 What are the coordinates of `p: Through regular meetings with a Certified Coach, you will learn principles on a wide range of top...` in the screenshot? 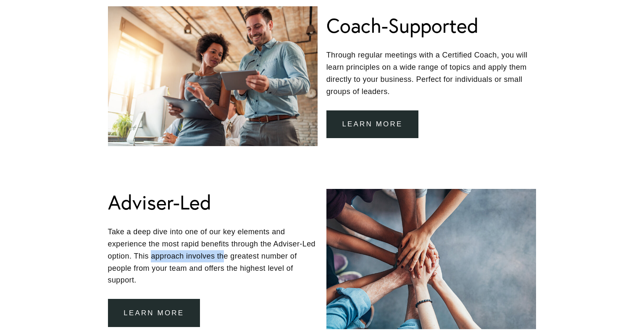 It's located at (432, 73).